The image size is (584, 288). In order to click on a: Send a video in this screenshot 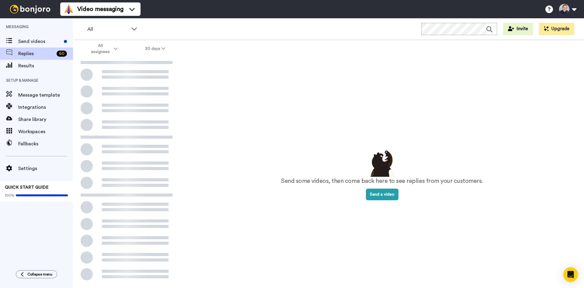, I will do `click(382, 194)`.